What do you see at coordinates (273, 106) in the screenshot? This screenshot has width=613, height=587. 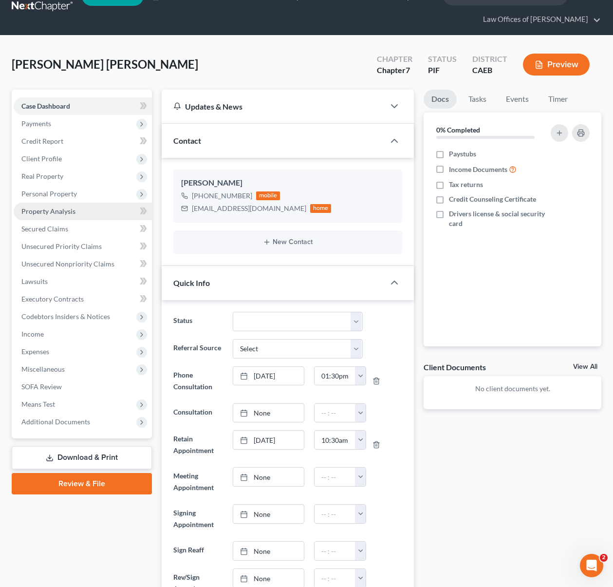 I see `div: Updates & News` at bounding box center [273, 106].